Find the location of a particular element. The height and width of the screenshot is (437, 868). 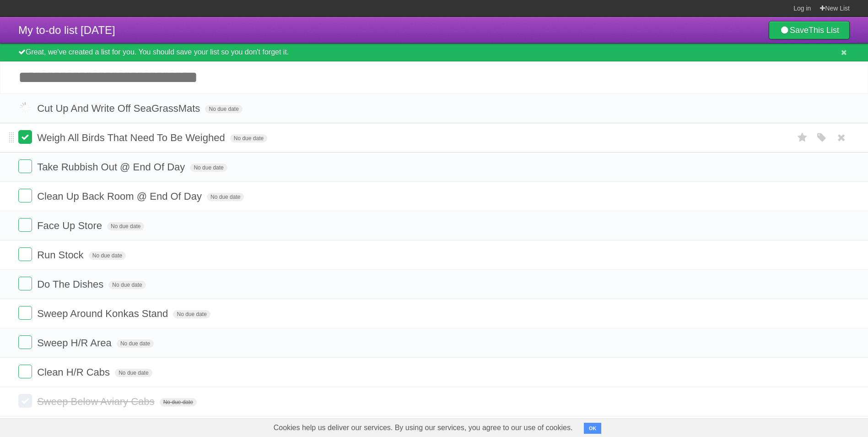

span: Weigh All Birds That Need To Be Weighed is located at coordinates (133, 138).